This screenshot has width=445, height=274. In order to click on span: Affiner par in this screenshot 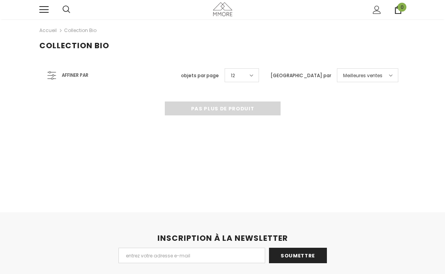, I will do `click(75, 75)`.